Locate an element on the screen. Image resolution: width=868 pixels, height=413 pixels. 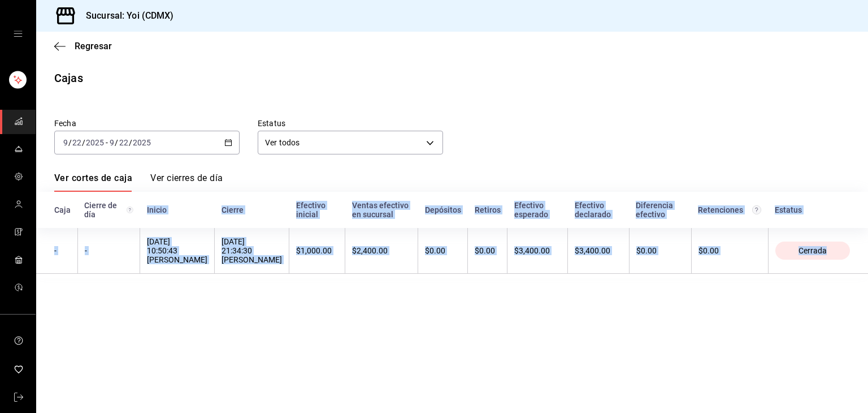
div: Diferencia efectivo is located at coordinates (660, 210).